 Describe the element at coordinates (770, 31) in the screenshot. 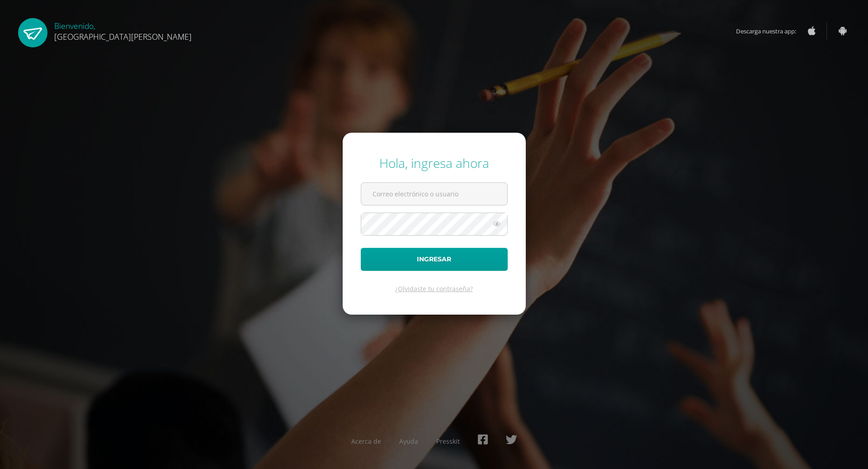

I see `span: Descarga nuestra app:` at that location.